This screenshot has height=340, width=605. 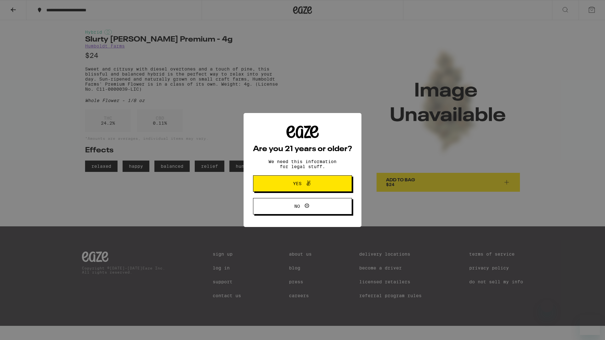 What do you see at coordinates (302, 164) in the screenshot?
I see `p: We need this information for legal stuff.` at bounding box center [302, 164].